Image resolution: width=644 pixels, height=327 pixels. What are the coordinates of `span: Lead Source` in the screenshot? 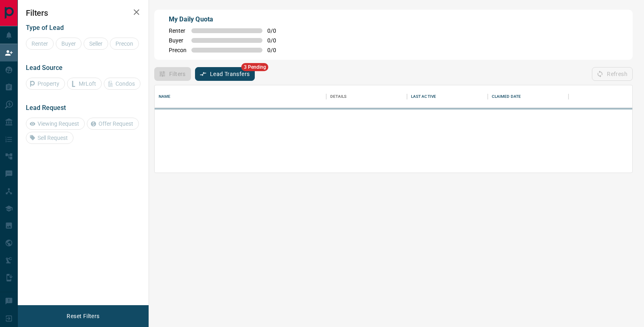 It's located at (44, 68).